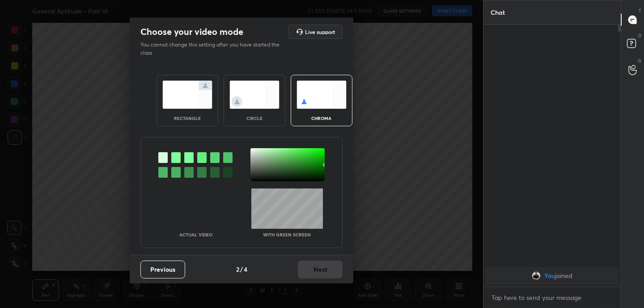 The width and height of the screenshot is (644, 308). Describe the element at coordinates (536, 276) in the screenshot. I see `img: 9107ca6834834495b00c2eb7fd6a1f67.jpg` at that location.